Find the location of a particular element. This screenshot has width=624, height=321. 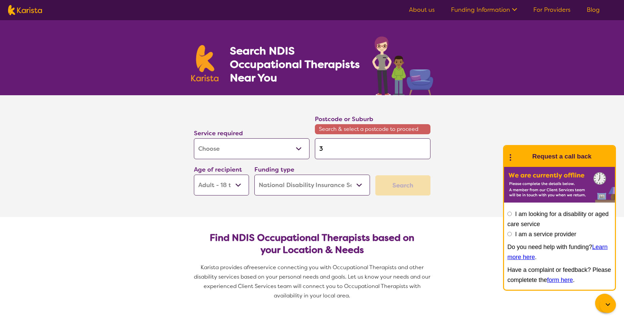

a: About us is located at coordinates (422, 10).